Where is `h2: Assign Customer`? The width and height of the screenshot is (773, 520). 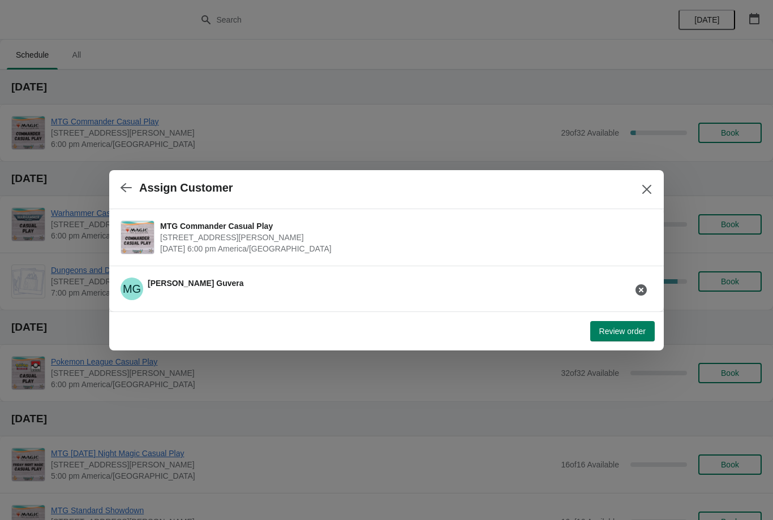
h2: Assign Customer is located at coordinates (186, 188).